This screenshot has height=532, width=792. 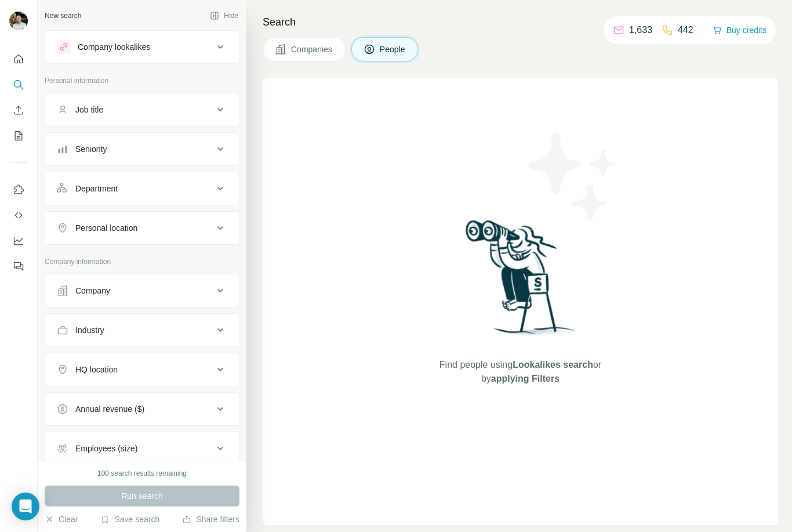 What do you see at coordinates (90, 110) in the screenshot?
I see `div: Job title` at bounding box center [90, 110].